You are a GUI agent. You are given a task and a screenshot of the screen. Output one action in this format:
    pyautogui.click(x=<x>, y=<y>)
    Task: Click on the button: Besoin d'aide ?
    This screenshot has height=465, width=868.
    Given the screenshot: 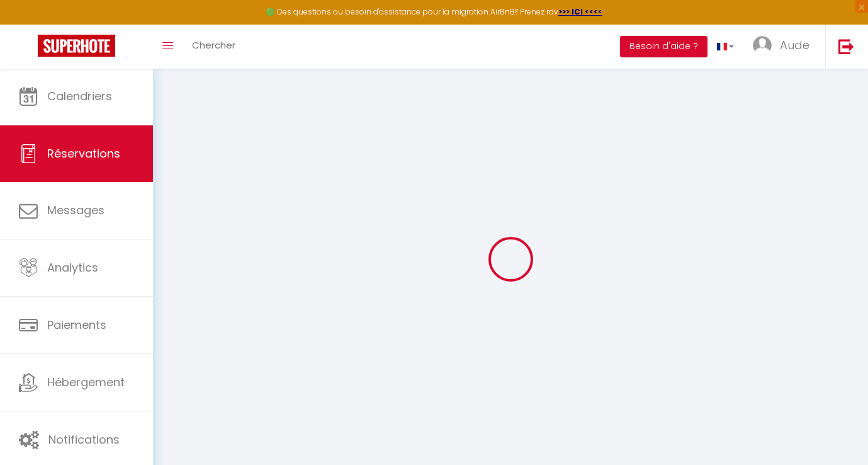 What is the action you would take?
    pyautogui.click(x=663, y=46)
    